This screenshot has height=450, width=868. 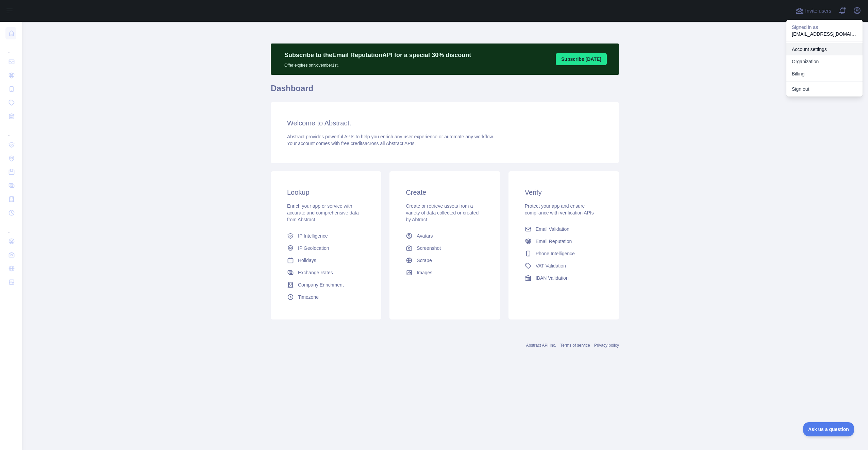 I want to click on span: Screenshot, so click(x=428, y=248).